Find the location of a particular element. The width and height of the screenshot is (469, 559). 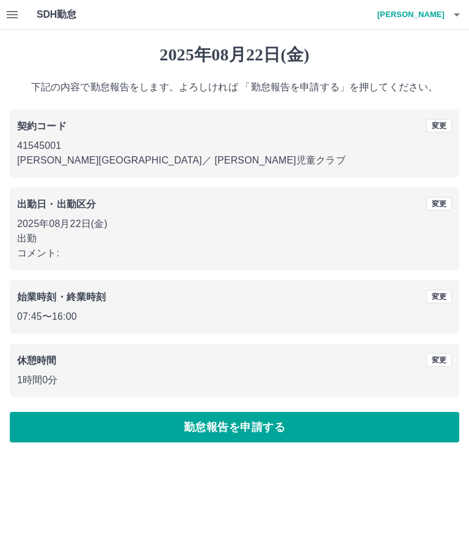

p: 41545001 is located at coordinates (234, 146).